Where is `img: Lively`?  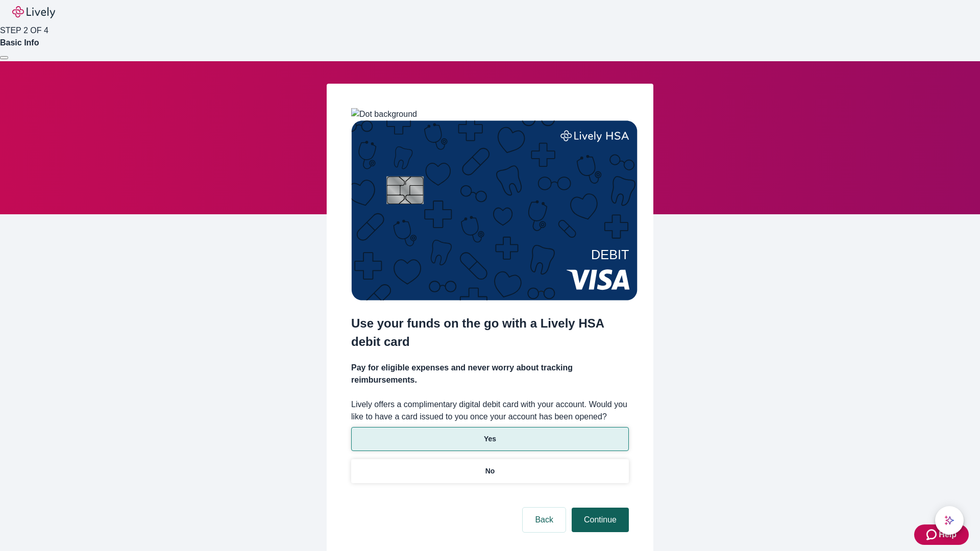 img: Lively is located at coordinates (34, 13).